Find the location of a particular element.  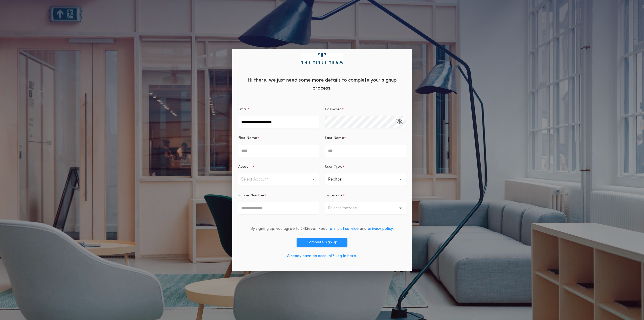

a: privacy policy. is located at coordinates (381, 229).